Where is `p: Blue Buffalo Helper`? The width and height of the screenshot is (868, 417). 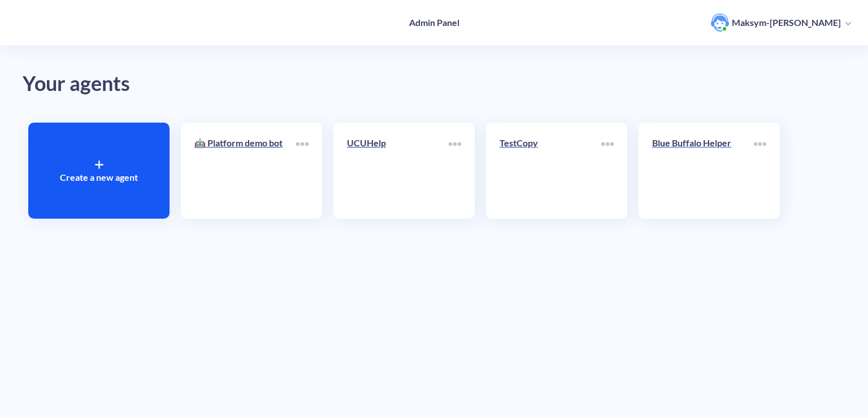
p: Blue Buffalo Helper is located at coordinates (703, 143).